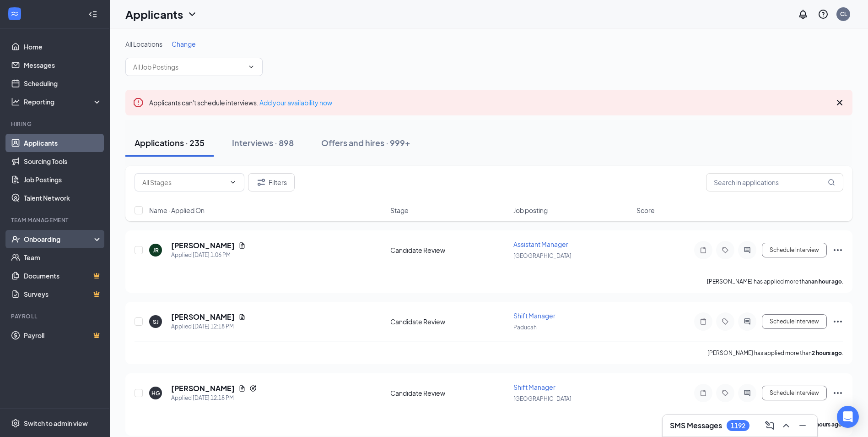 The image size is (868, 437). What do you see at coordinates (138, 102) in the screenshot?
I see `svg: Error` at bounding box center [138, 102].